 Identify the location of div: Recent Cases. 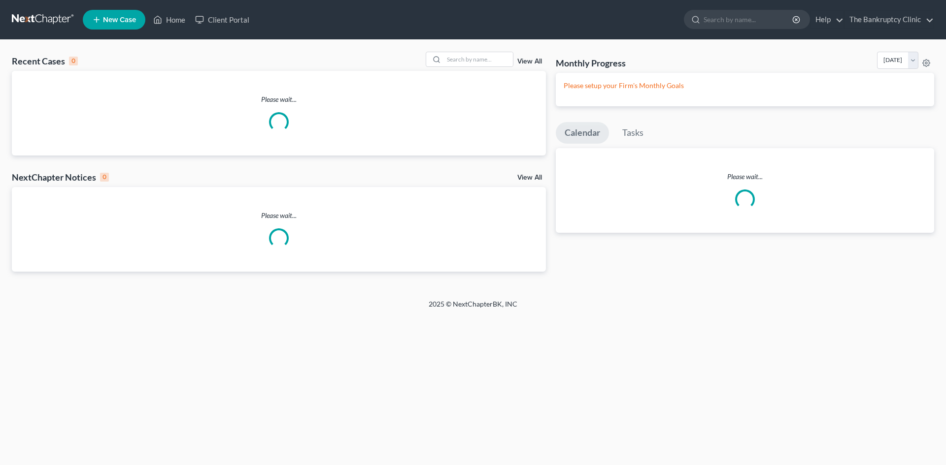
(45, 61).